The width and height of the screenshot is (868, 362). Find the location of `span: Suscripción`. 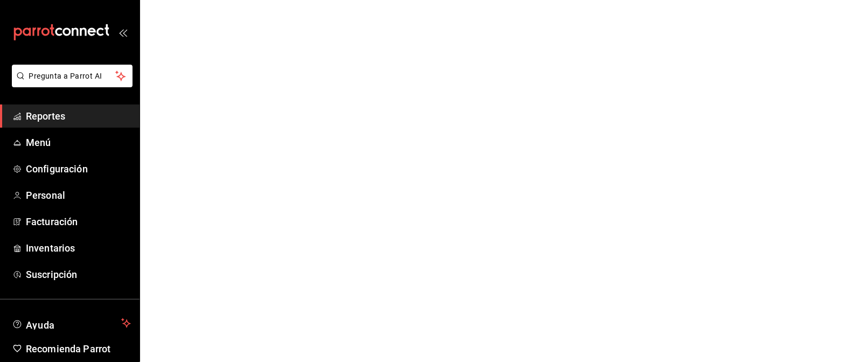

span: Suscripción is located at coordinates (78, 274).